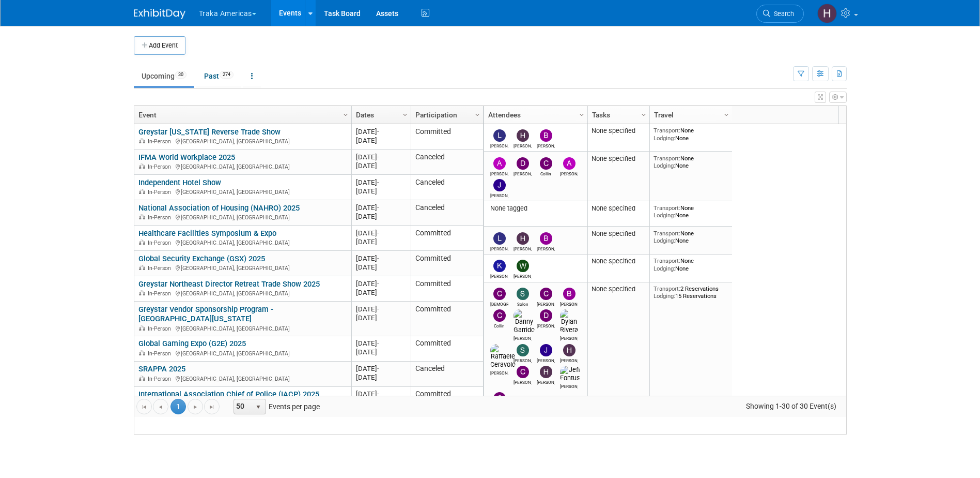 The image size is (980, 478). I want to click on img: Steve Atkinson, so click(523, 350).